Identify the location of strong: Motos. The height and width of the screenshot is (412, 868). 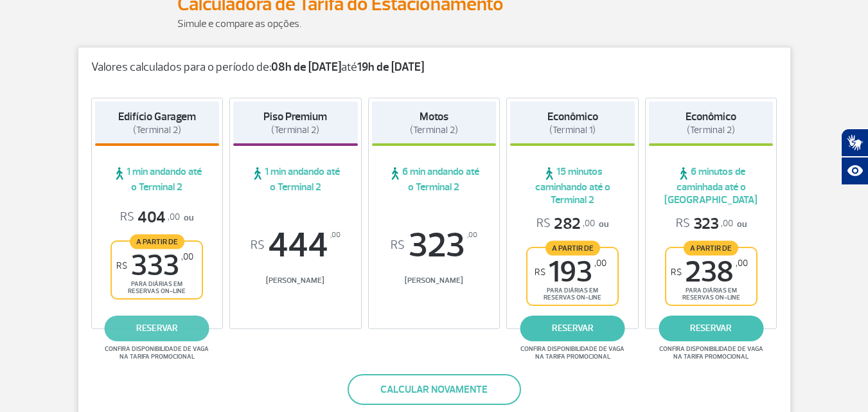
(434, 116).